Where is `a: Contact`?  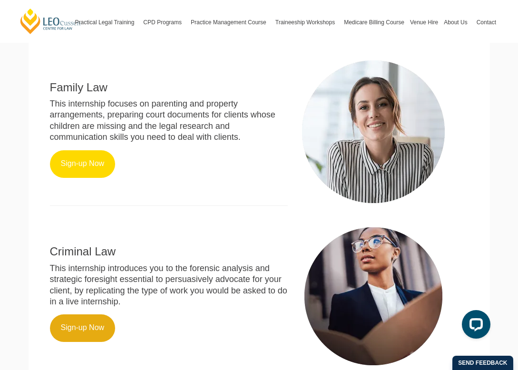 a: Contact is located at coordinates (486, 22).